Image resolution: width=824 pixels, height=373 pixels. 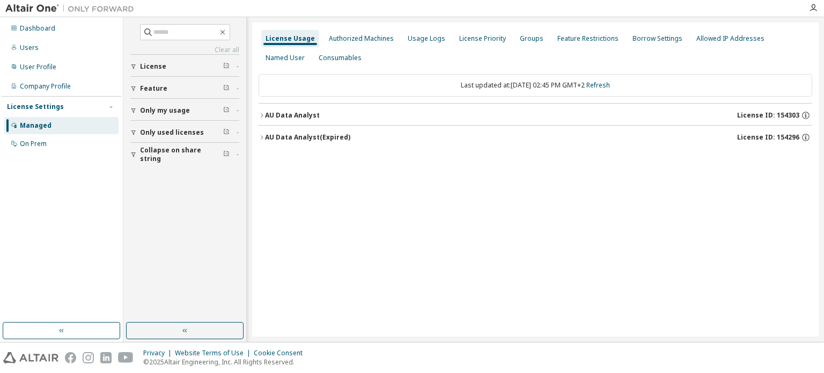 What do you see at coordinates (532, 39) in the screenshot?
I see `div: Groups` at bounding box center [532, 39].